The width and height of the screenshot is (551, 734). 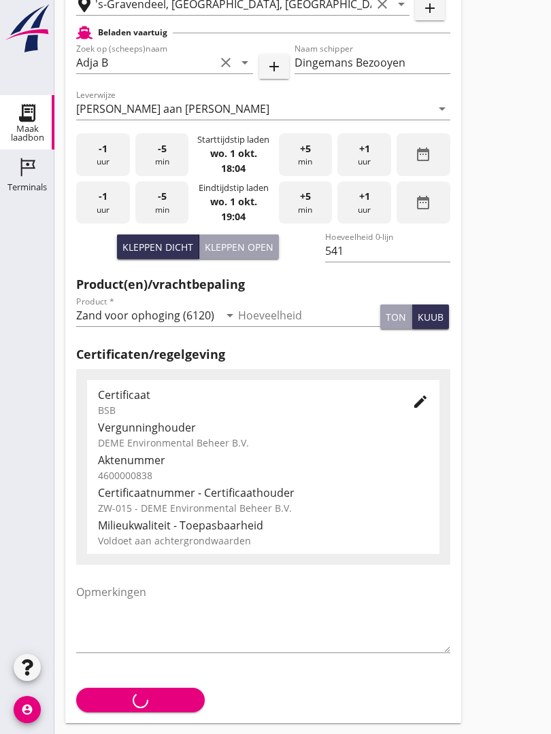 What do you see at coordinates (274, 67) in the screenshot?
I see `i: add` at bounding box center [274, 67].